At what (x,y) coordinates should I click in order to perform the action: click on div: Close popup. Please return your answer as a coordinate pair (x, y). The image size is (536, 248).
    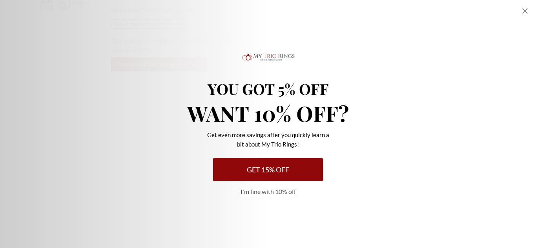
    Looking at the image, I should click on (525, 11).